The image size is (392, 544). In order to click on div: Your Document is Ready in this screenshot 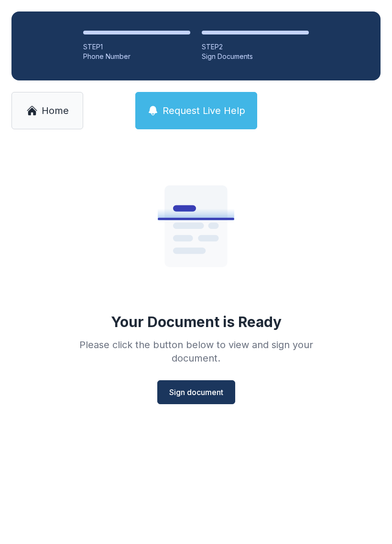, I will do `click(196, 322)`.